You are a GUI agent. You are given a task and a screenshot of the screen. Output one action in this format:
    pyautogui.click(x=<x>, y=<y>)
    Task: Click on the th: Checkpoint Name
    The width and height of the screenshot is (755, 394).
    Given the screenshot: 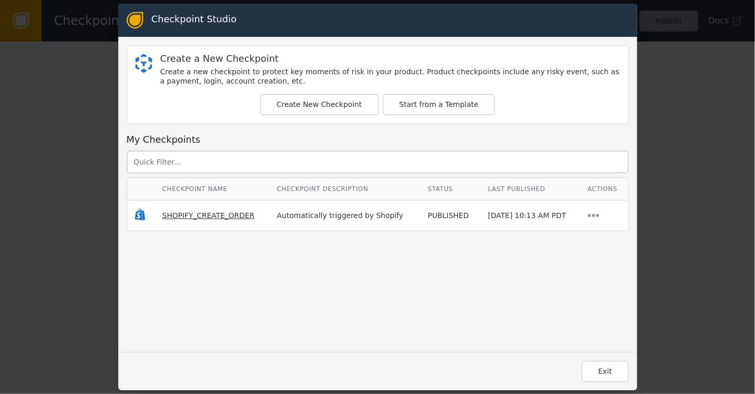 What is the action you would take?
    pyautogui.click(x=212, y=189)
    